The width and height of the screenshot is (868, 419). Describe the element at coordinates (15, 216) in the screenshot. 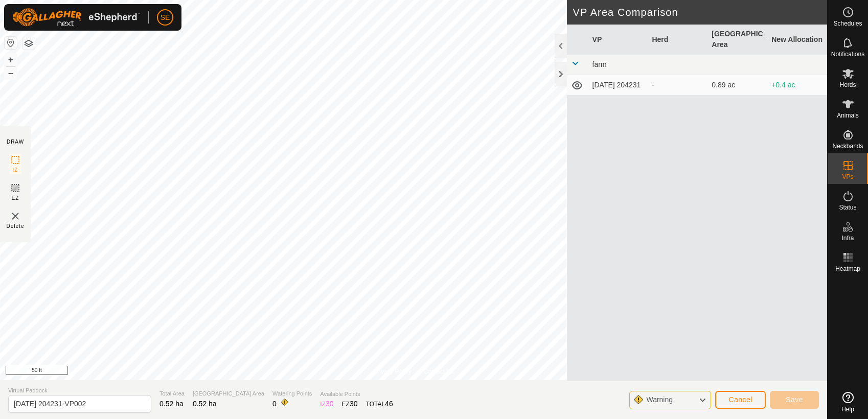

I see `img: VP` at that location.